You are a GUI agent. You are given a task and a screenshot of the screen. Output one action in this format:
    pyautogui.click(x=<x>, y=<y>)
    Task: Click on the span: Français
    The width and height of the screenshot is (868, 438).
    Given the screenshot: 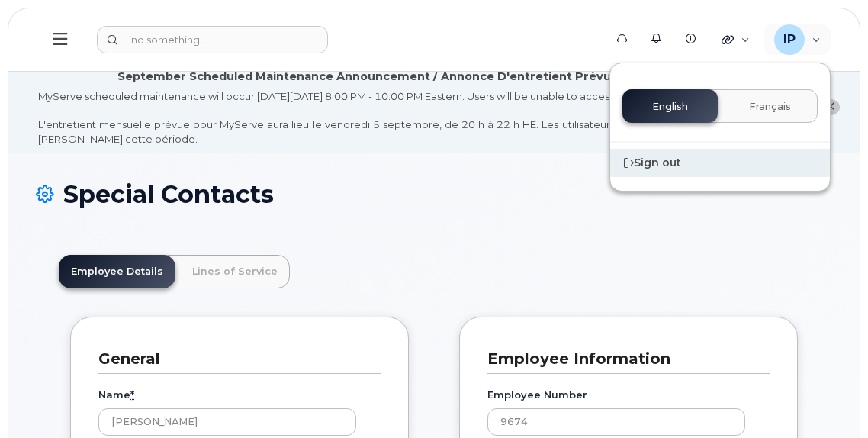 What is the action you would take?
    pyautogui.click(x=770, y=106)
    